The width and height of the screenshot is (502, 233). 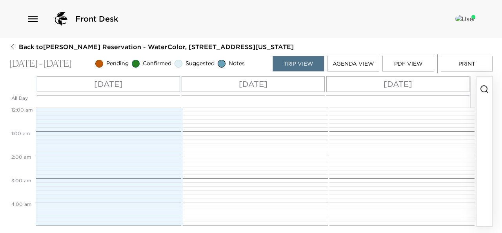 I want to click on span: Pending, so click(x=117, y=64).